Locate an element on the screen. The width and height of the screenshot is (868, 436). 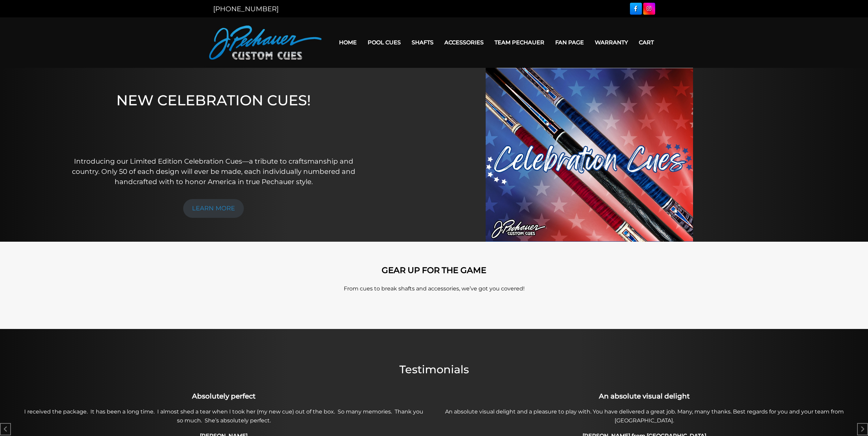
a: Cart is located at coordinates (646, 42).